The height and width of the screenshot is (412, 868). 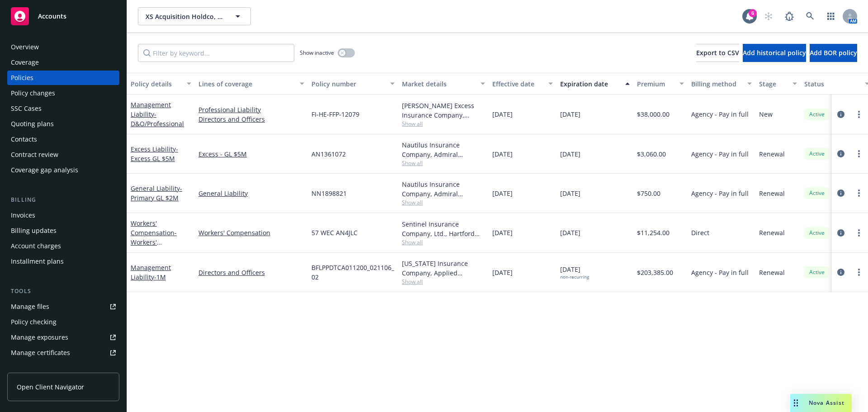 What do you see at coordinates (329, 193) in the screenshot?
I see `span: NN1898821` at bounding box center [329, 193].